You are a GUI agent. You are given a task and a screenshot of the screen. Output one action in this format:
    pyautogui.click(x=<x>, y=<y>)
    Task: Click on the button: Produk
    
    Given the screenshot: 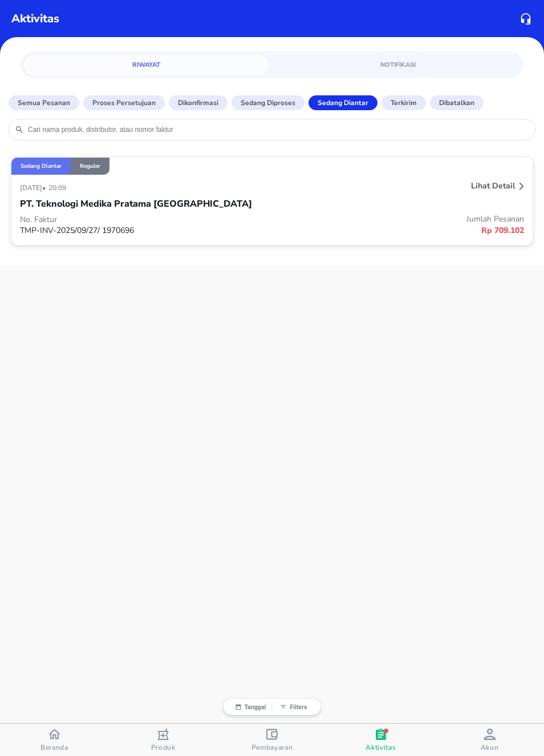 What is the action you would take?
    pyautogui.click(x=163, y=739)
    